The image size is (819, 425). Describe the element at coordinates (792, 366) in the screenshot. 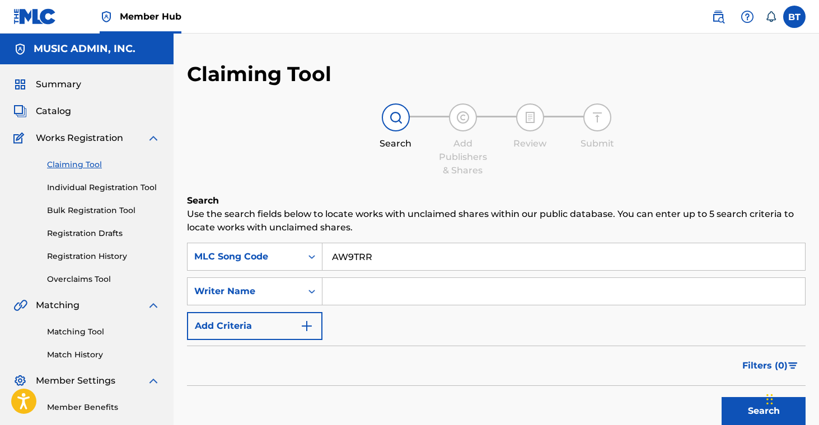

I see `img: filter` at that location.